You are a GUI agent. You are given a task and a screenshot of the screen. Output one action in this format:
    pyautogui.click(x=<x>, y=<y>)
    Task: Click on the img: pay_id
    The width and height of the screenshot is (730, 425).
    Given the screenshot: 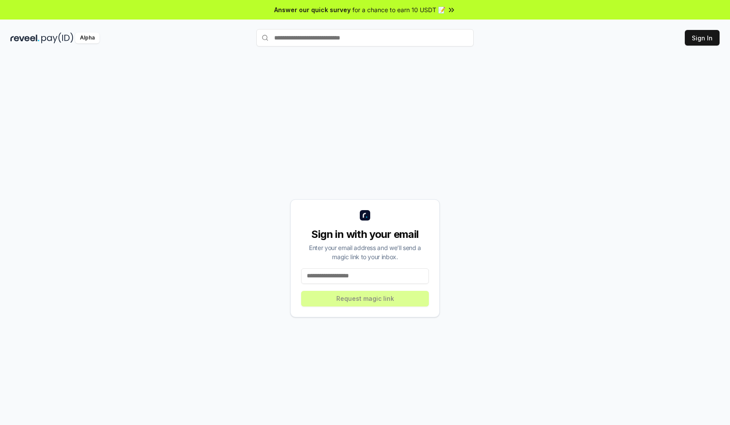 What is the action you would take?
    pyautogui.click(x=57, y=38)
    